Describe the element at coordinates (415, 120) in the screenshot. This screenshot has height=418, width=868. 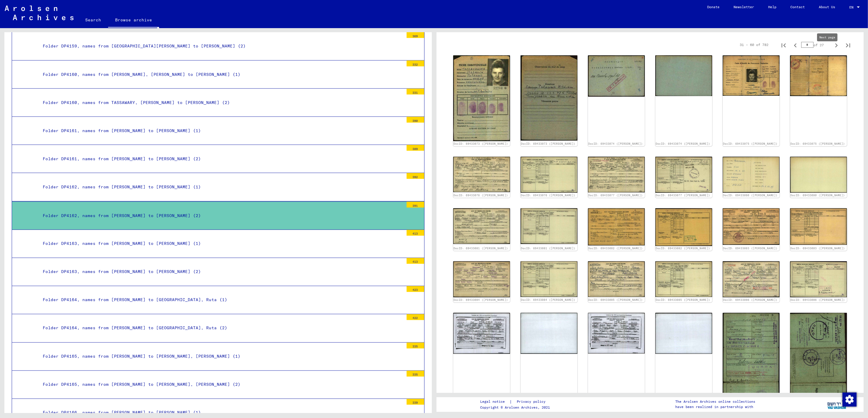
I see `div: 390` at that location.